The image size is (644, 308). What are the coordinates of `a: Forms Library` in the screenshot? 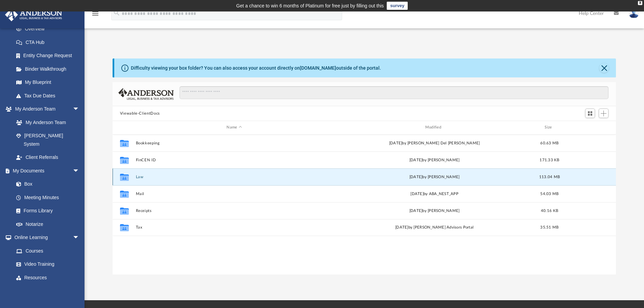 It's located at (46, 211).